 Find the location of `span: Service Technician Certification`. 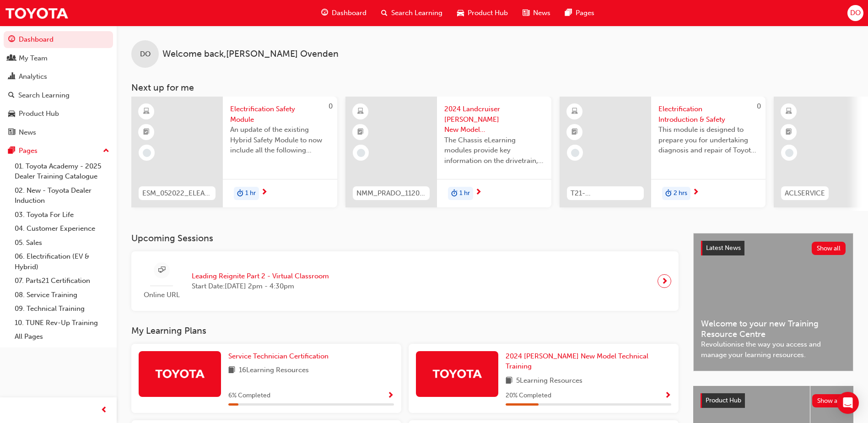

span: Service Technician Certification is located at coordinates (278, 356).